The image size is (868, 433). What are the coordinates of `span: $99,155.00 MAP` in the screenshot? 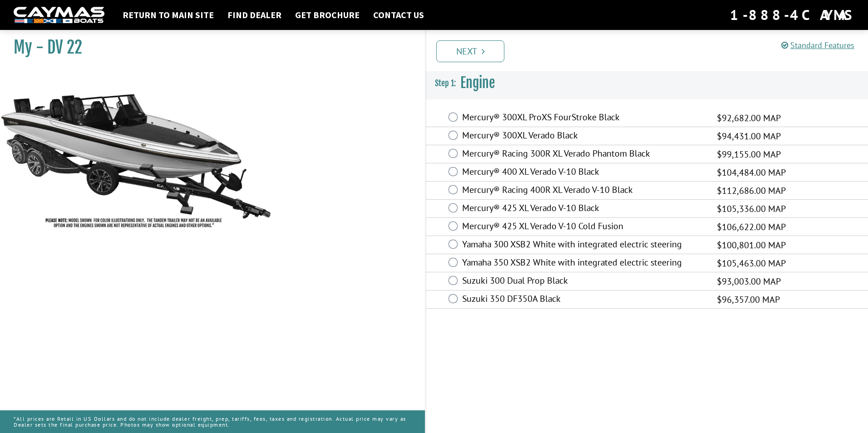 It's located at (749, 154).